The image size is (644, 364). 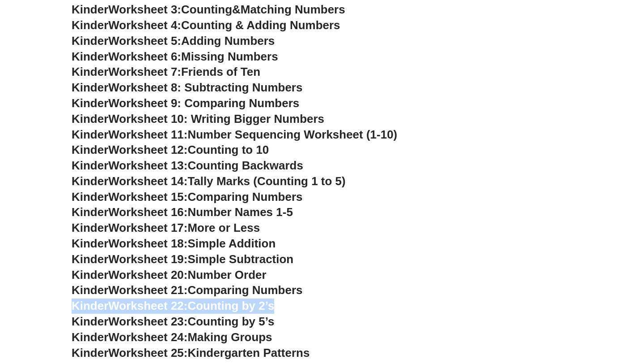 I want to click on a: KinderWorksheet 5:Adding Numbers, so click(x=173, y=41).